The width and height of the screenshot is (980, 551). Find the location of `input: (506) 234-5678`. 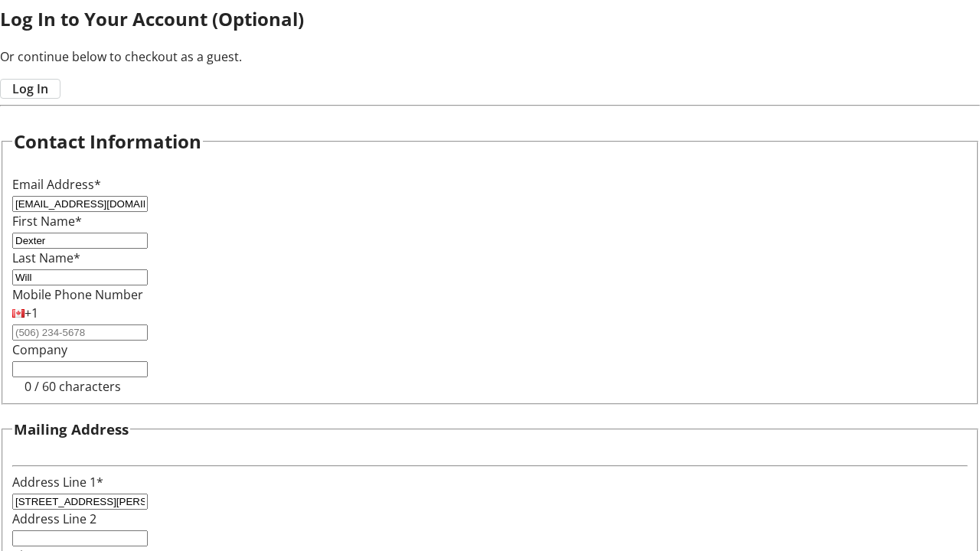

input: (506) 234-5678 is located at coordinates (80, 332).